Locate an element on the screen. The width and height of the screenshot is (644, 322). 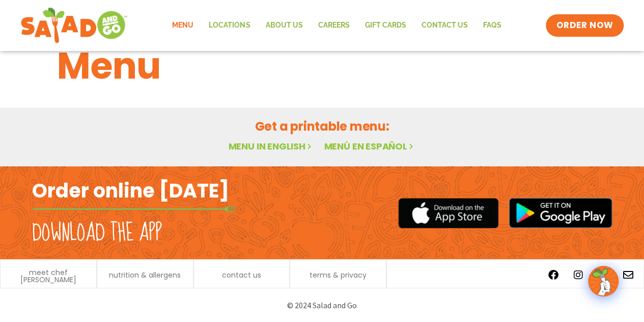
img: appstore is located at coordinates (448, 212).